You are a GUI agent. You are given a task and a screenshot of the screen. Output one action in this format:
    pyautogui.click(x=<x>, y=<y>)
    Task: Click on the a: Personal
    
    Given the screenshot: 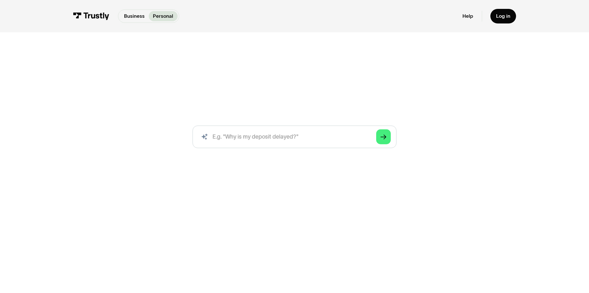 What is the action you would take?
    pyautogui.click(x=163, y=16)
    